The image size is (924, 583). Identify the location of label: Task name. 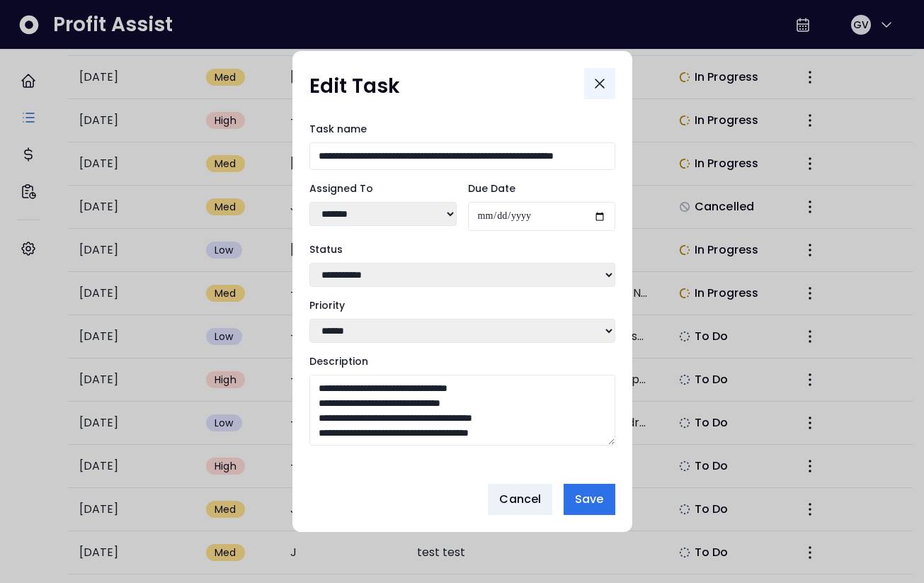
(462, 129).